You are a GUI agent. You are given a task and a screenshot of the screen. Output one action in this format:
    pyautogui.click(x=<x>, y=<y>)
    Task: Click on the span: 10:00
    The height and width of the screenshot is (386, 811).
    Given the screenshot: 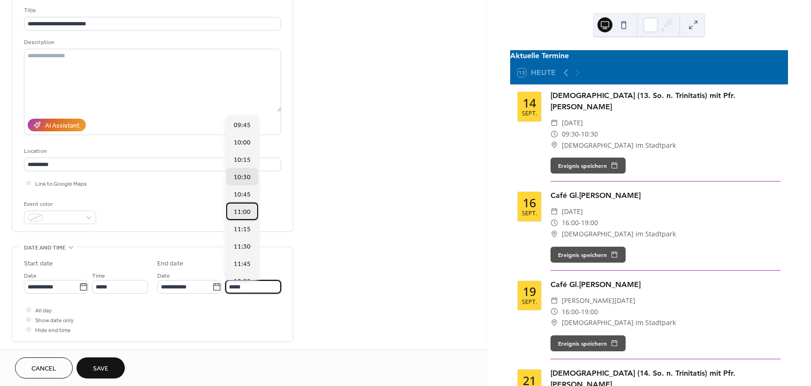 What is the action you would take?
    pyautogui.click(x=242, y=143)
    